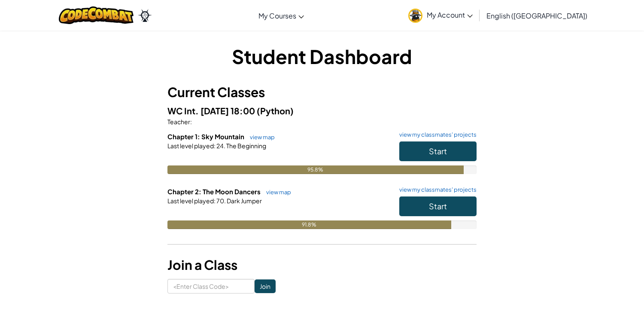  I want to click on a: CodeCombat logo, so click(96, 15).